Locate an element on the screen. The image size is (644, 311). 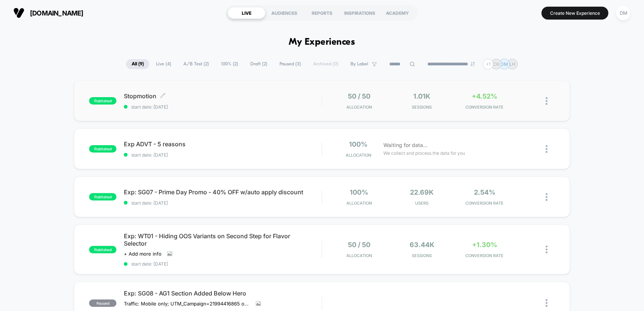
span: All ( 9 ) is located at coordinates (138, 64).